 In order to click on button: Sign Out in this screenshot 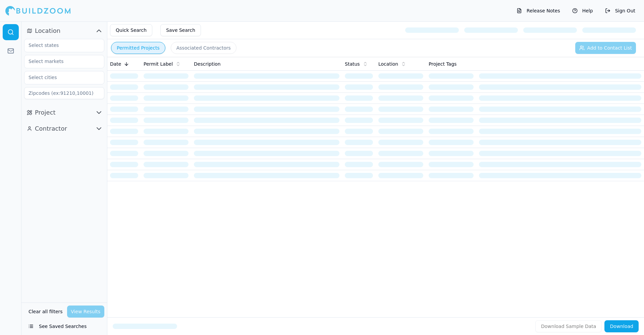, I will do `click(620, 11)`.